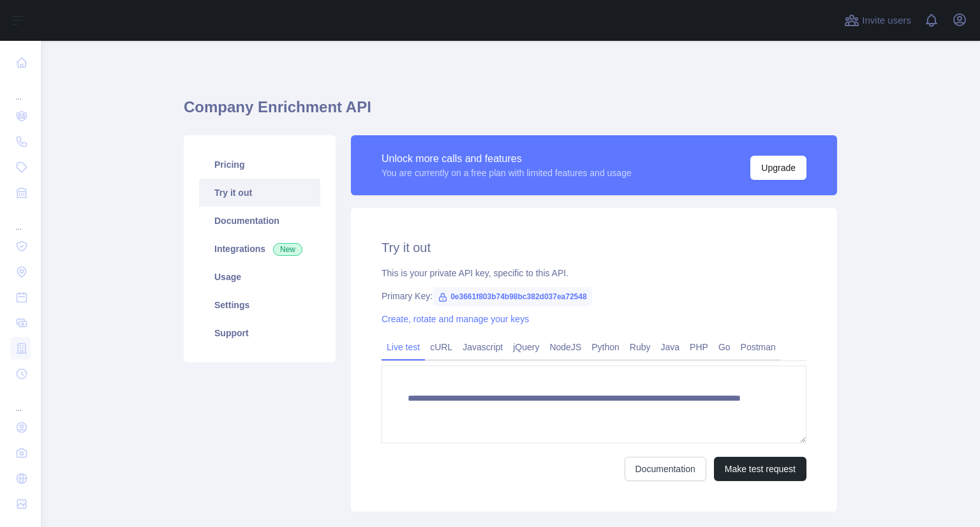  I want to click on a: Settings, so click(260, 305).